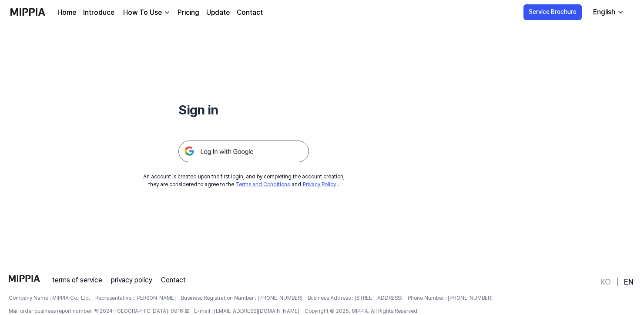 The image size is (644, 315). I want to click on a: EN, so click(629, 282).